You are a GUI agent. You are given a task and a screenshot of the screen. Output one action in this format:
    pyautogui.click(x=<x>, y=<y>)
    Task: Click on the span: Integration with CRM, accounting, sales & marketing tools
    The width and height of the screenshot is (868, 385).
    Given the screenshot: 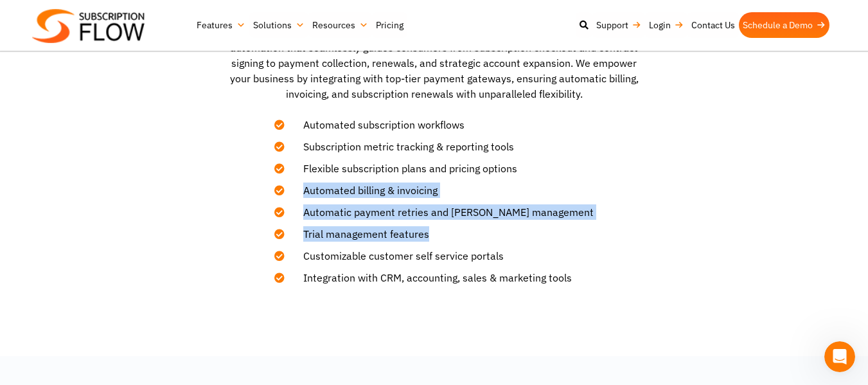 What is the action you would take?
    pyautogui.click(x=429, y=277)
    